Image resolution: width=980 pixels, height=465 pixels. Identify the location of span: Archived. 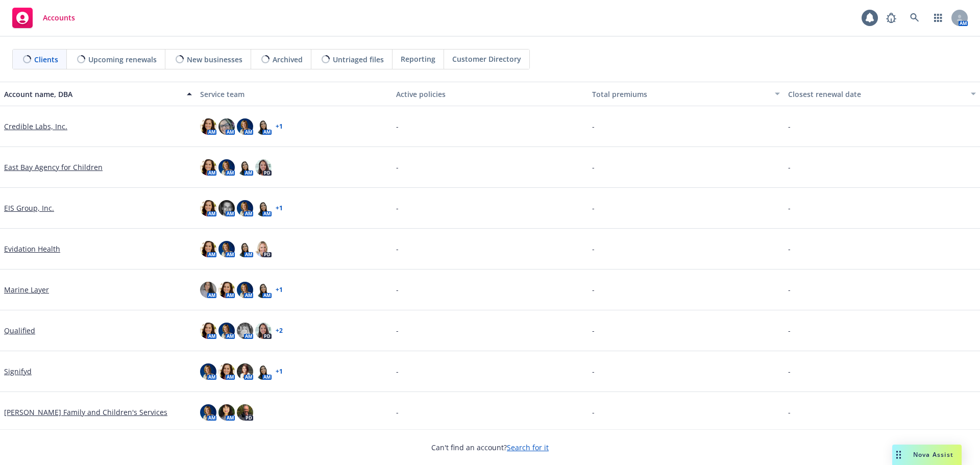
(288, 59).